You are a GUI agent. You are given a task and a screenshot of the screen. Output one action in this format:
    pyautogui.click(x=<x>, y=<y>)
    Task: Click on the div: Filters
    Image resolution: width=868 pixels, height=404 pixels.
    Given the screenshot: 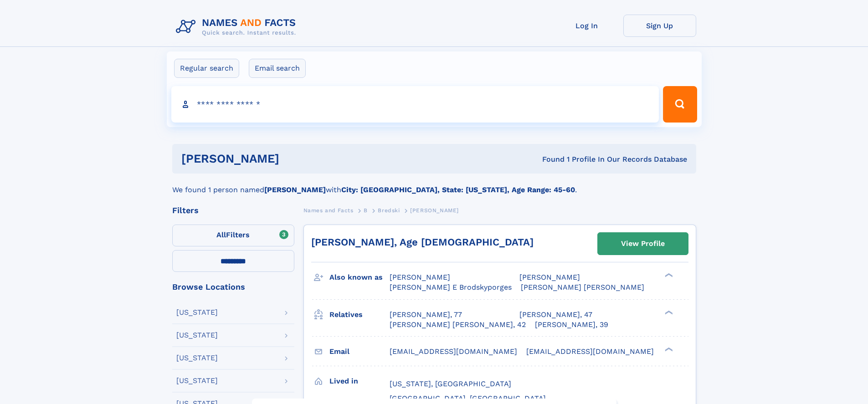 What is the action you would take?
    pyautogui.click(x=233, y=211)
    